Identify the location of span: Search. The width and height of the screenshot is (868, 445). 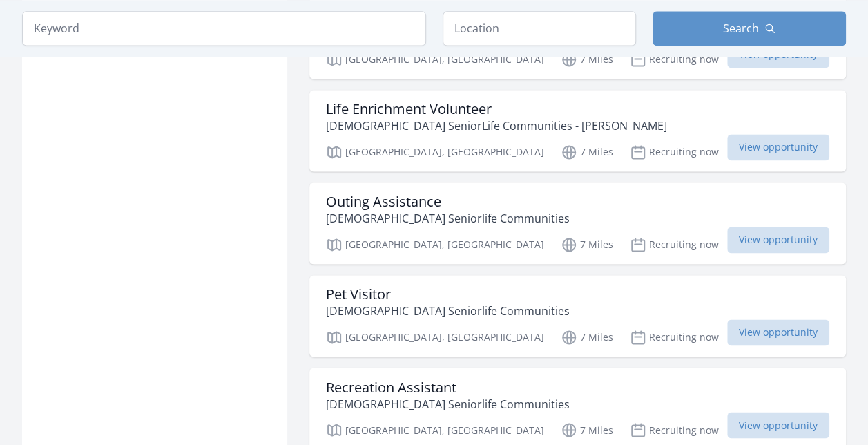
(741, 28).